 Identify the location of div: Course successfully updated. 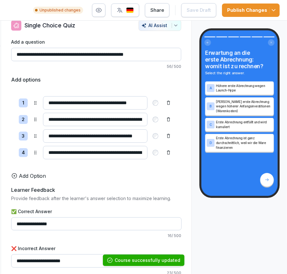
(148, 260).